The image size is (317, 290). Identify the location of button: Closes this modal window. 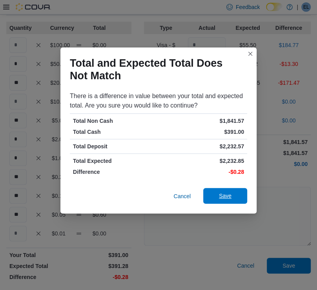
(250, 54).